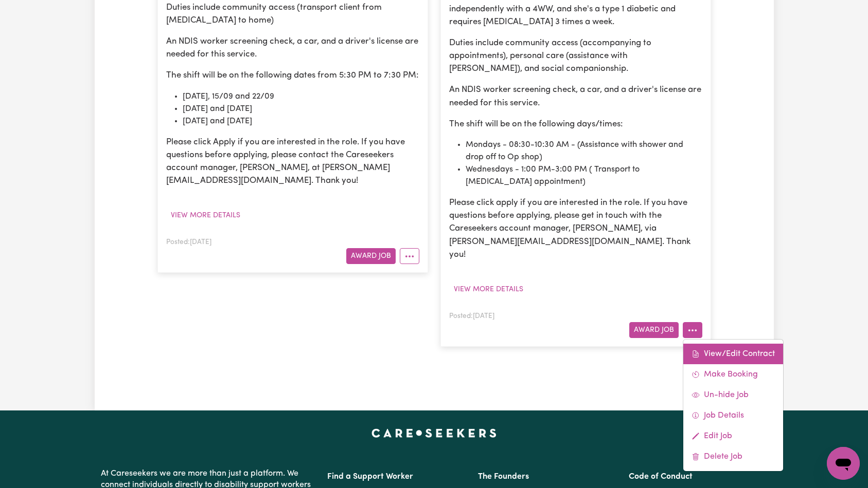 The height and width of the screenshot is (488, 868). What do you see at coordinates (370, 477) in the screenshot?
I see `a: Find a Support Worker` at bounding box center [370, 477].